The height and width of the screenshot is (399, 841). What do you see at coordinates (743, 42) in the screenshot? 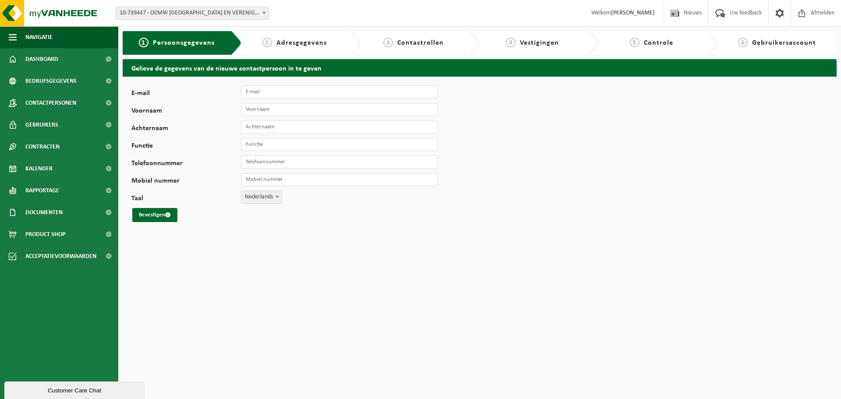
I see `span: 6` at bounding box center [743, 42].